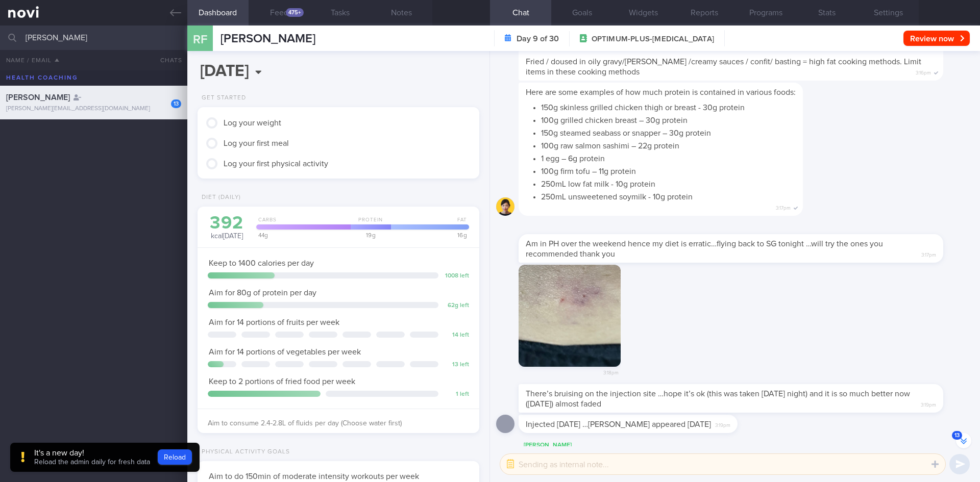  What do you see at coordinates (669, 119) in the screenshot?
I see `li: 100g grilled chicken breast – 30g protein` at bounding box center [669, 119].